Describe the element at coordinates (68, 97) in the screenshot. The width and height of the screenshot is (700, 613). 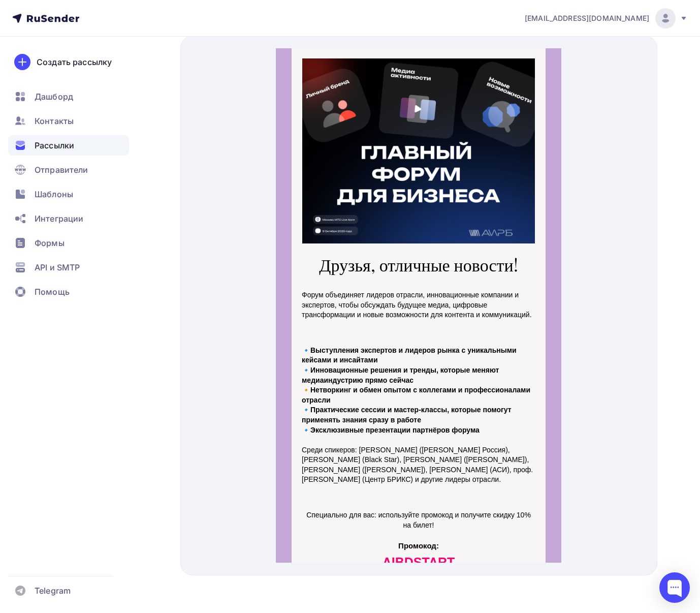
I see `a: Дашборд` at that location.